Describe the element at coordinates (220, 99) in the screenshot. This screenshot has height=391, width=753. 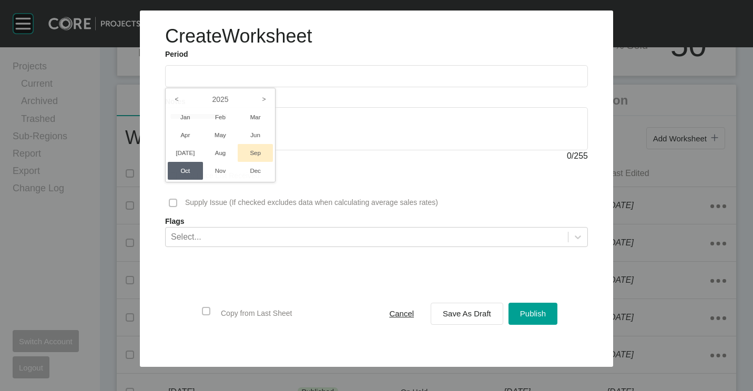
I see `label: 2025` at that location.